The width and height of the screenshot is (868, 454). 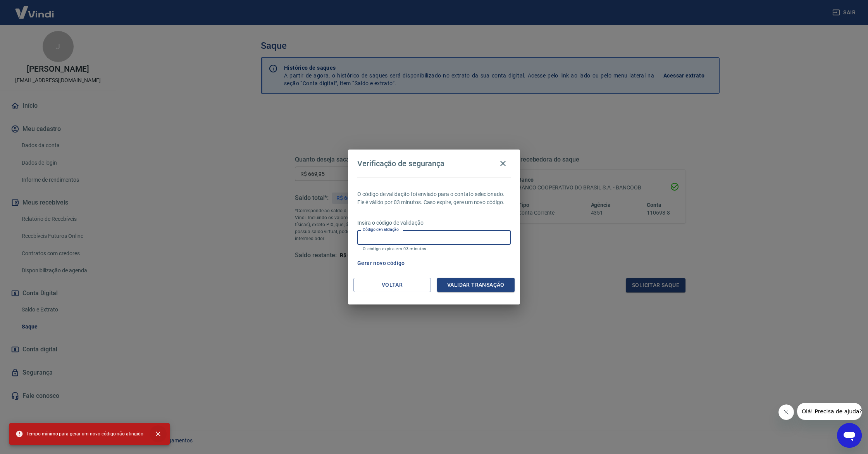 What do you see at coordinates (380, 230) in the screenshot?
I see `label: Código de validação` at bounding box center [380, 230].